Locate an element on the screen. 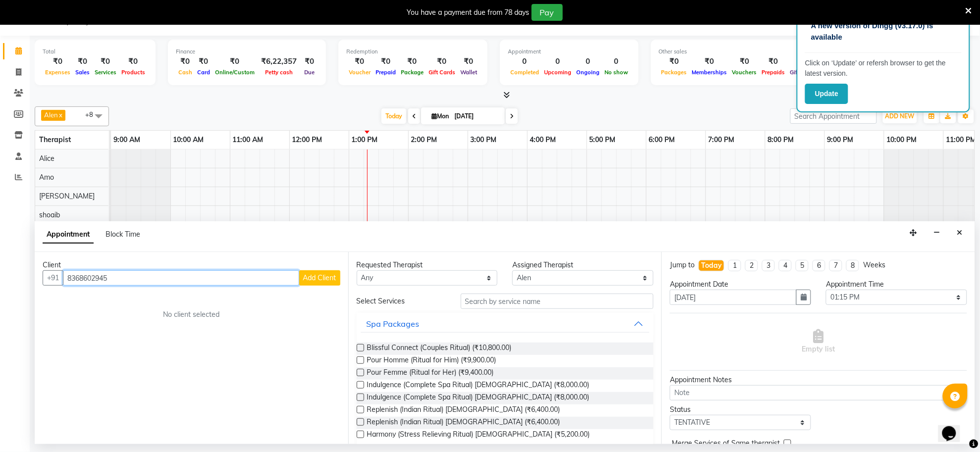 The width and height of the screenshot is (980, 452). span: Expenses is located at coordinates (57, 73).